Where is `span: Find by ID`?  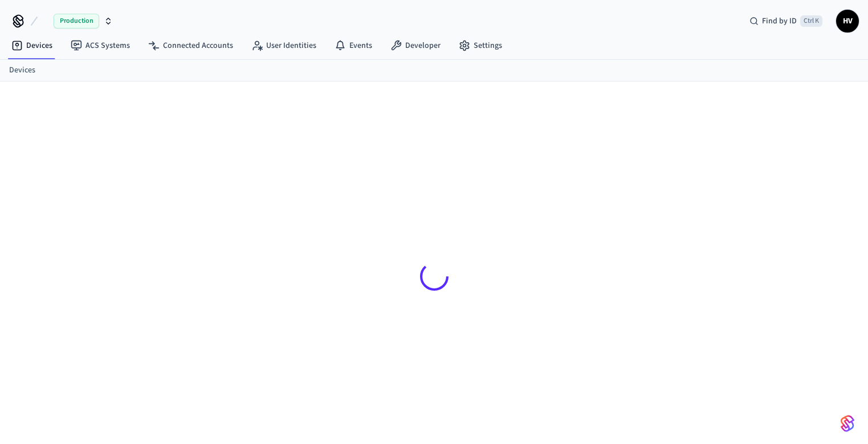 span: Find by ID is located at coordinates (779, 21).